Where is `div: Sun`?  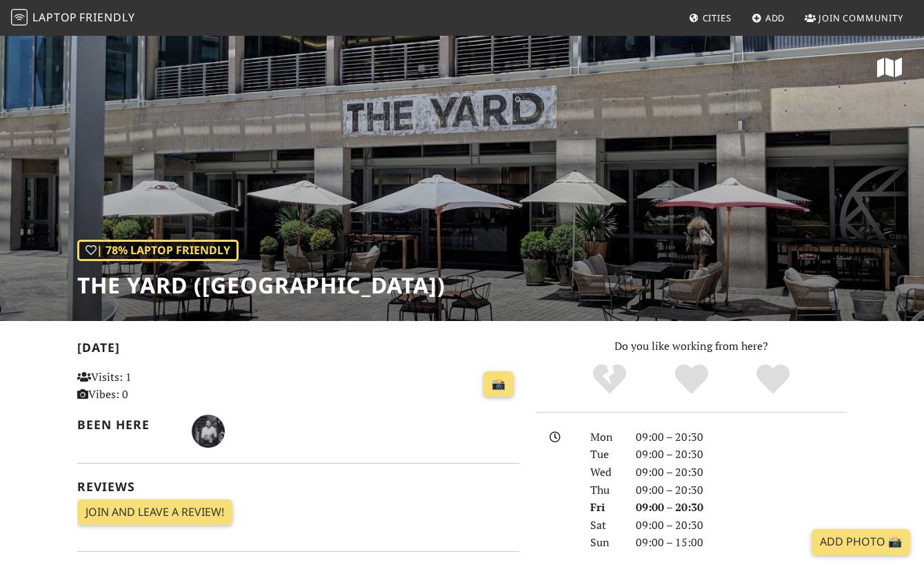 div: Sun is located at coordinates (605, 543).